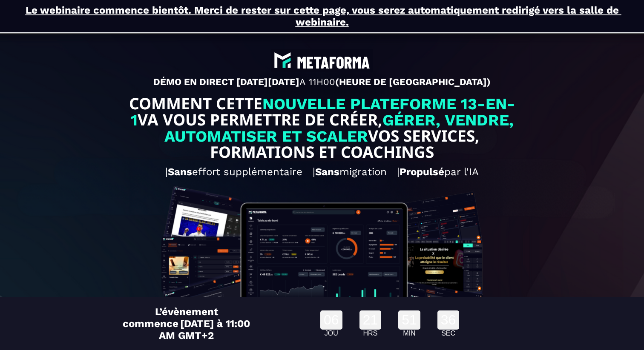  What do you see at coordinates (170, 318) in the screenshot?
I see `span: L’évènement commence` at bounding box center [170, 318].